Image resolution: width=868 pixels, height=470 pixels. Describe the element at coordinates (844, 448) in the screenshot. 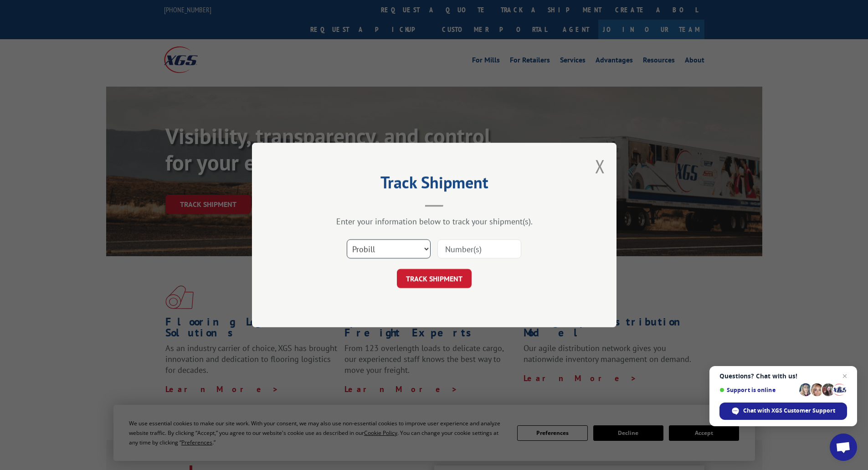

I see `div: Open chat` at that location.